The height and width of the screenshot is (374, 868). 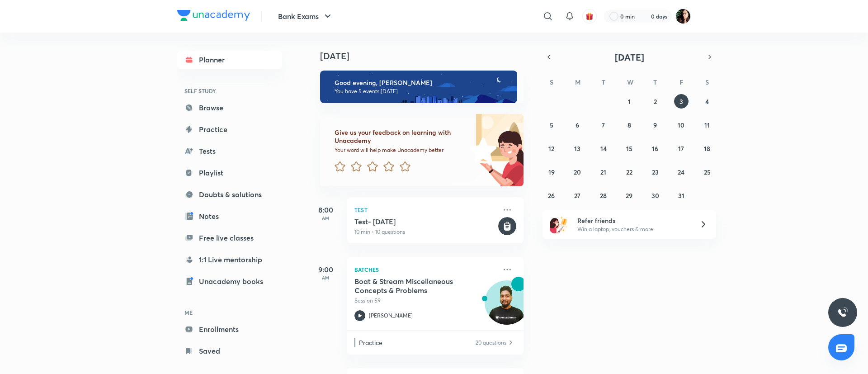 I want to click on img: Company Logo, so click(x=213, y=15).